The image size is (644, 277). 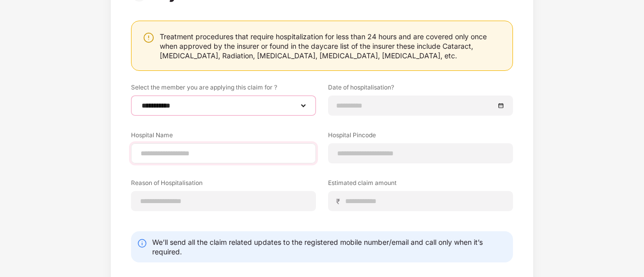 I want to click on label: Date of hospitalisation?, so click(x=421, y=89).